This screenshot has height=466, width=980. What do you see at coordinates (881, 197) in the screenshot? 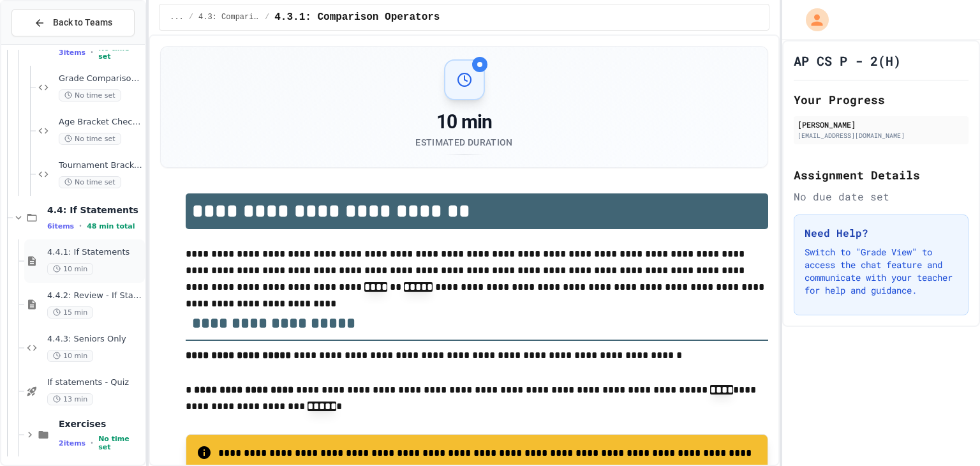
I see `div: No due date set` at bounding box center [881, 197].